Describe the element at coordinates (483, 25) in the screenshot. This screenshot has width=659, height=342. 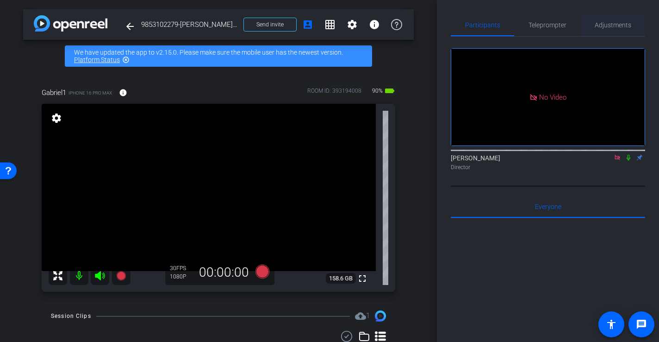
I see `span: Participants` at that location.